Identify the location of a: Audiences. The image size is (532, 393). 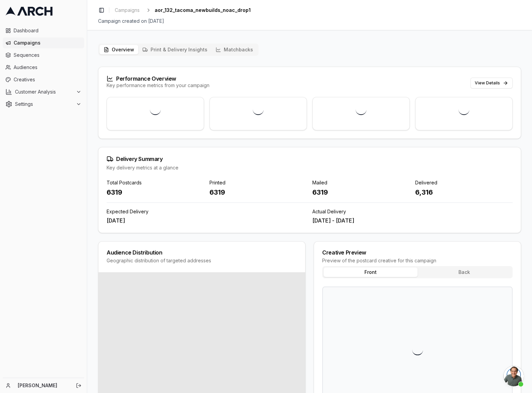
(43, 67).